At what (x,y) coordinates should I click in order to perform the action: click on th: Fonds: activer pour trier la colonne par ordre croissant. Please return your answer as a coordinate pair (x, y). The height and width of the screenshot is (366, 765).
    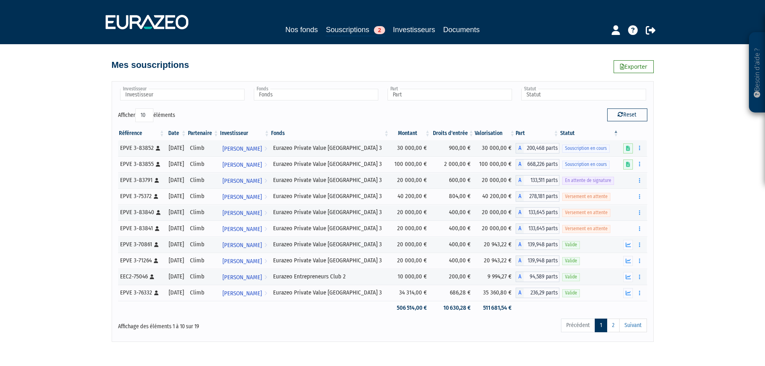
    Looking at the image, I should click on (330, 133).